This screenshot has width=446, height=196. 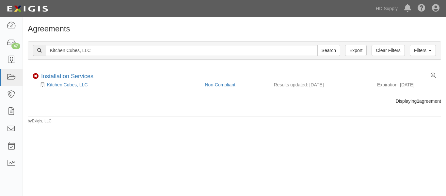 What do you see at coordinates (67, 76) in the screenshot?
I see `div: Installation Services` at bounding box center [67, 76].